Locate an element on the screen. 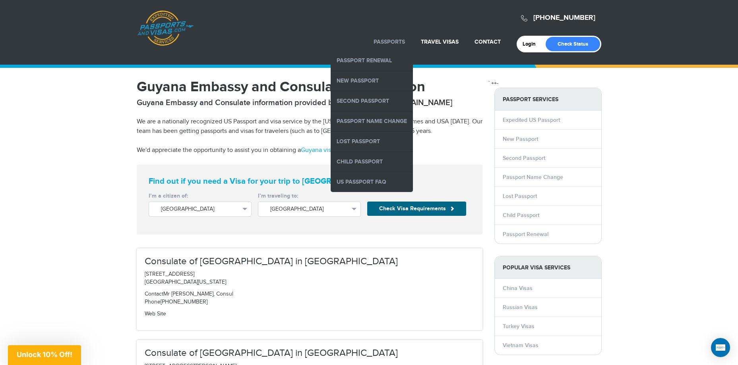 This screenshot has height=365, width=738. button: Check Visa Requirements is located at coordinates (416, 209).